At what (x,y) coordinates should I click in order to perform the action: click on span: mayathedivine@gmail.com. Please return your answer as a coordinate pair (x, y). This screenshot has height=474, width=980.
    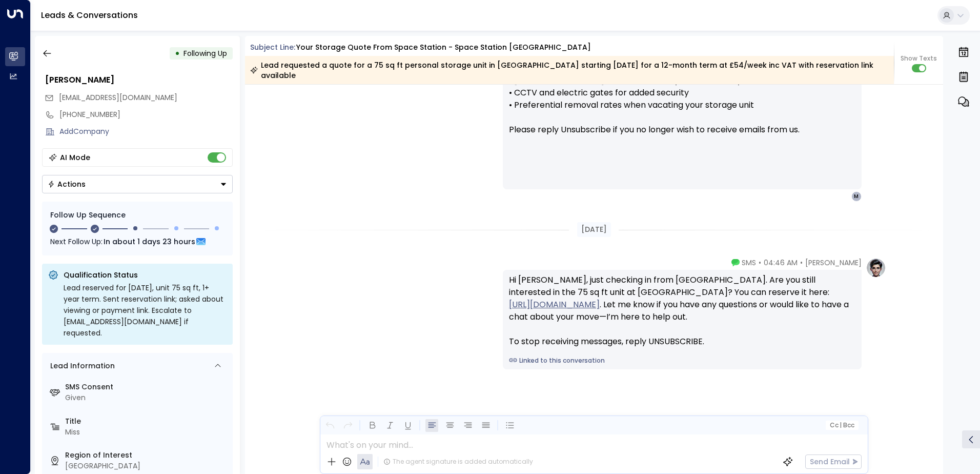
    Looking at the image, I should click on (118, 97).